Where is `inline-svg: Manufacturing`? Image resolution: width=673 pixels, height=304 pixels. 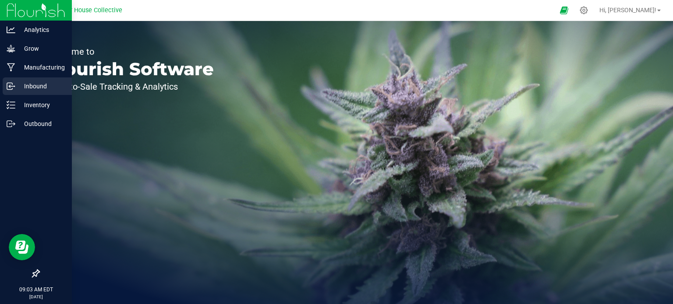 inline-svg: Manufacturing is located at coordinates (11, 67).